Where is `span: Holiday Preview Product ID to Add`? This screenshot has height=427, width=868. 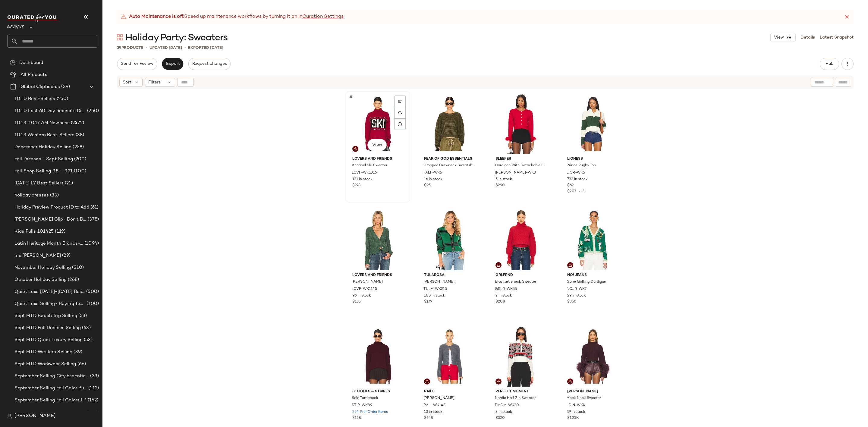
span: Holiday Preview Product ID to Add is located at coordinates (52, 207).